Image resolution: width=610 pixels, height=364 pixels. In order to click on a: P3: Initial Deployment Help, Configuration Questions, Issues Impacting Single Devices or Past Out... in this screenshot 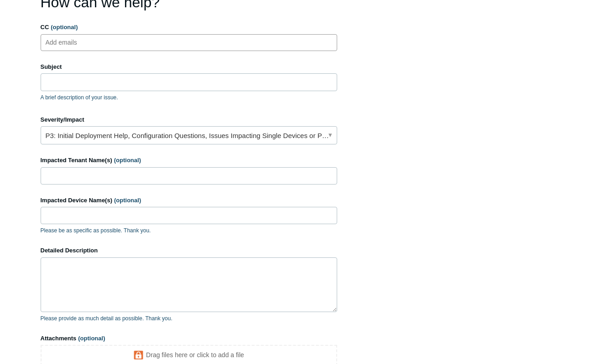, I will do `click(189, 136)`.